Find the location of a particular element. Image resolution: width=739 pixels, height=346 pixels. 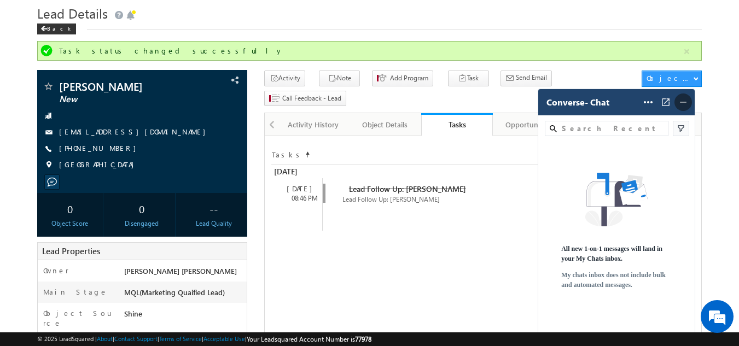

a: Contact Support is located at coordinates (136, 339).